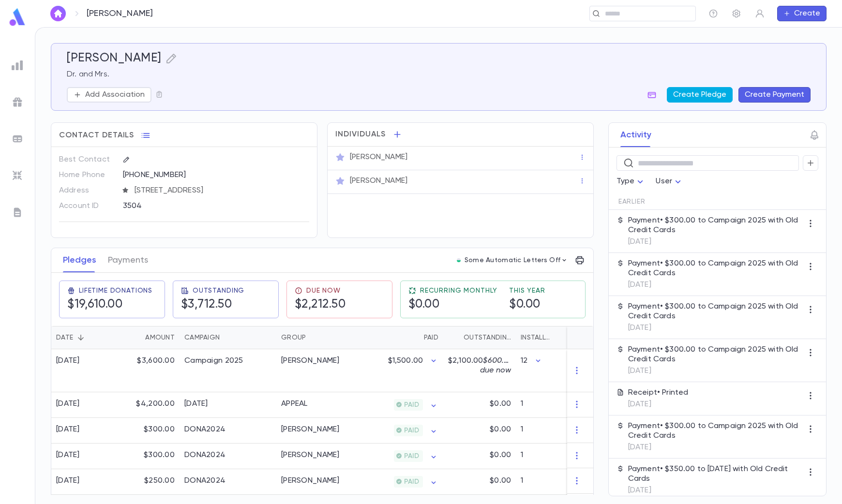  Describe the element at coordinates (632, 202) in the screenshot. I see `span: Earlier` at that location.